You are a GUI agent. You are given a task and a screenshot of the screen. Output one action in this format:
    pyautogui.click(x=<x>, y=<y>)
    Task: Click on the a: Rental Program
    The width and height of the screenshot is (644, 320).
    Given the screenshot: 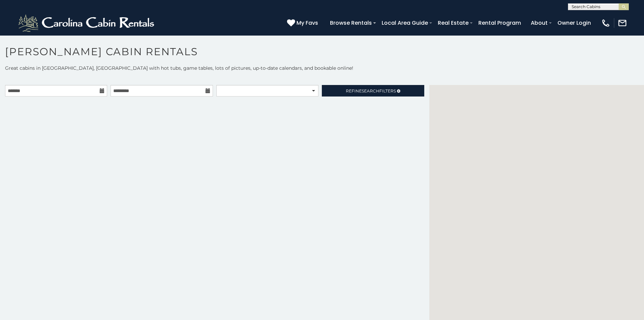 What is the action you would take?
    pyautogui.click(x=499, y=23)
    